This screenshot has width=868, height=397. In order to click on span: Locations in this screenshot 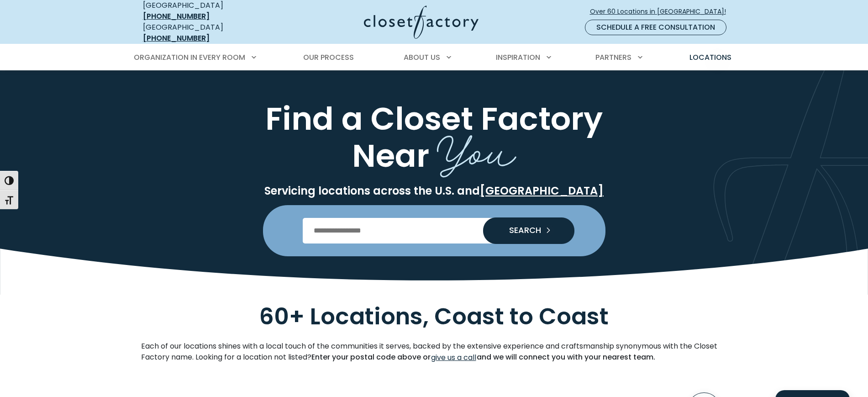, I will do `click(710, 57)`.